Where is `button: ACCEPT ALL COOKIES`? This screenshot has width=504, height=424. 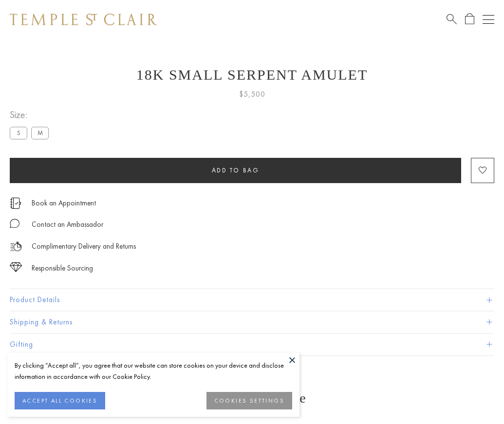
button: ACCEPT ALL COOKIES is located at coordinates (60, 401).